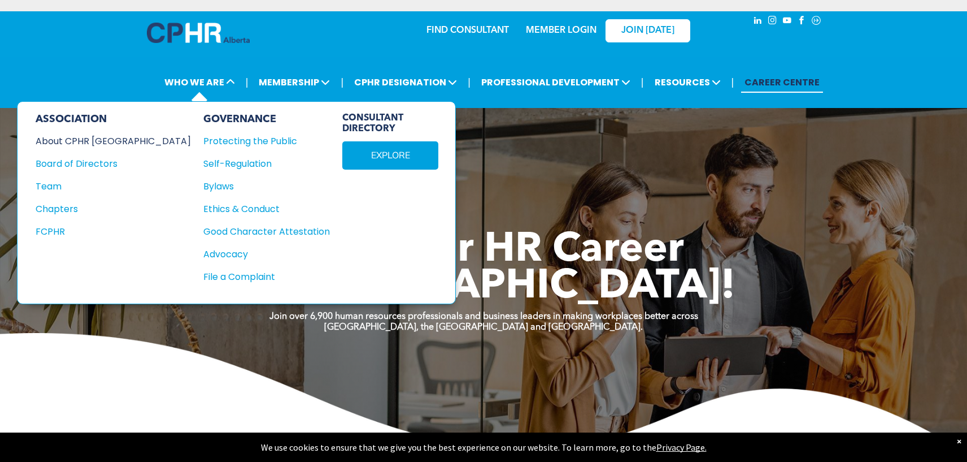 The height and width of the screenshot is (462, 967). Describe the element at coordinates (113, 208) in the screenshot. I see `a: Chapters` at that location.